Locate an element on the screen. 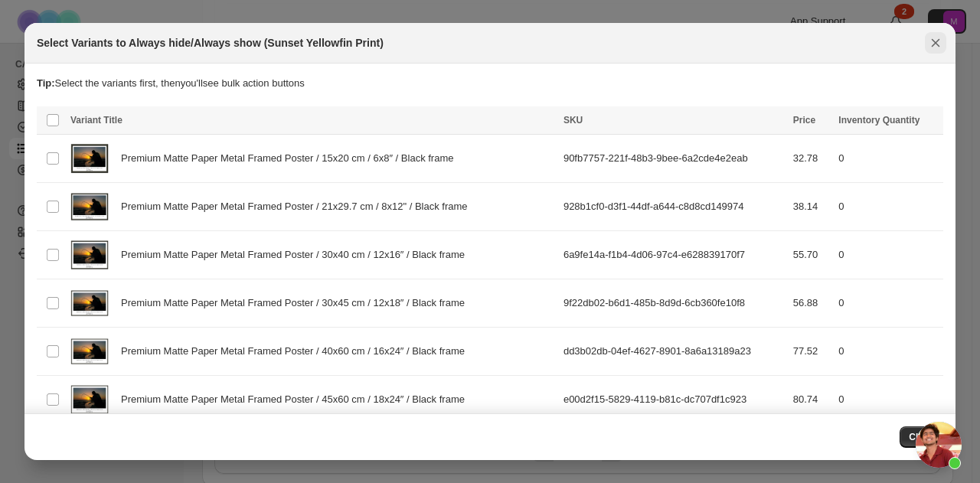  span: Premium Matte Paper Metal Framed Poster / 15x20 cm / 6x8″ / Black frame is located at coordinates (291, 158).